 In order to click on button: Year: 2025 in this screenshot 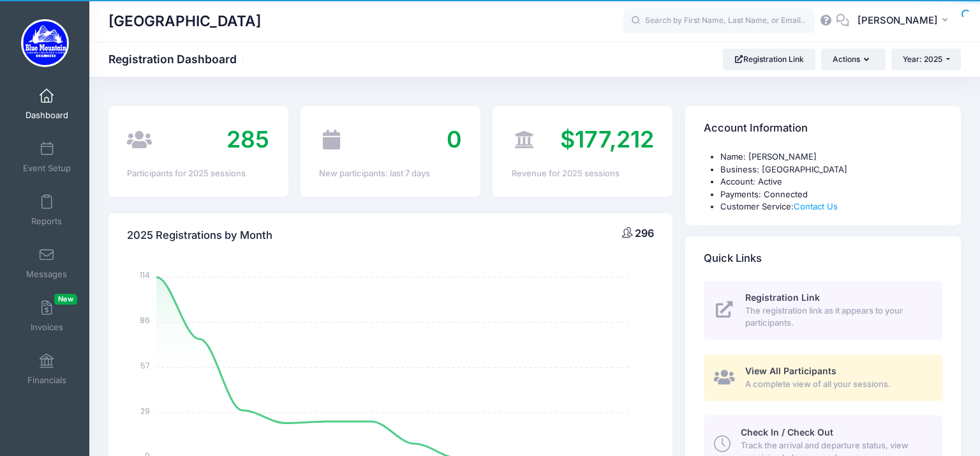, I will do `click(925, 59)`.